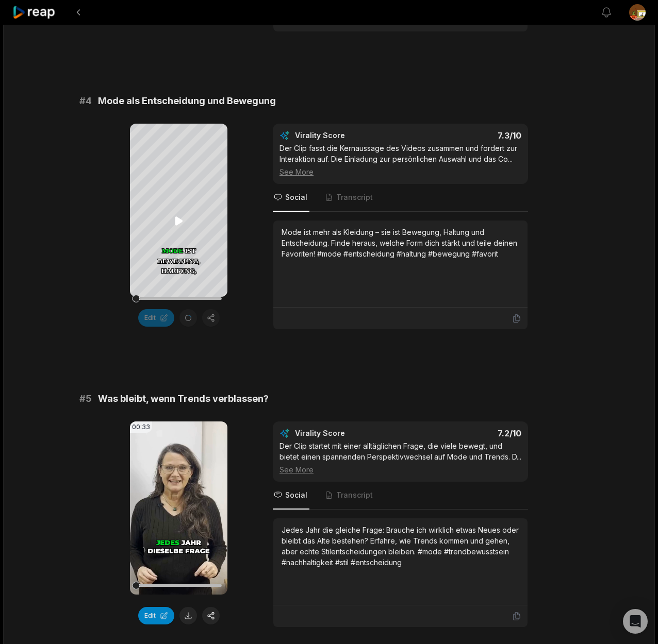 The image size is (658, 644). What do you see at coordinates (400, 546) in the screenshot?
I see `div: Jedes Jahr die gleiche Frage: Brauche ich wirklich etwas Neues oder bleibt das Alte bestehen? Erf...` at bounding box center [400, 546].